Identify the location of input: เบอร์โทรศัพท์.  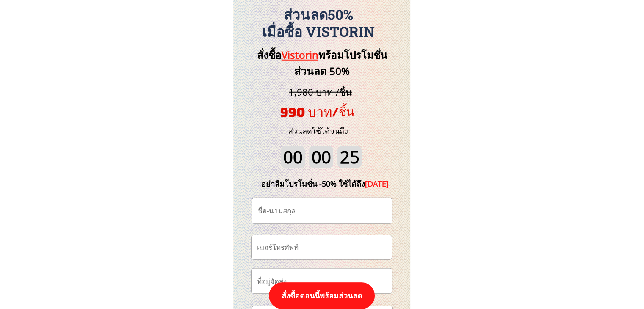
(321, 247).